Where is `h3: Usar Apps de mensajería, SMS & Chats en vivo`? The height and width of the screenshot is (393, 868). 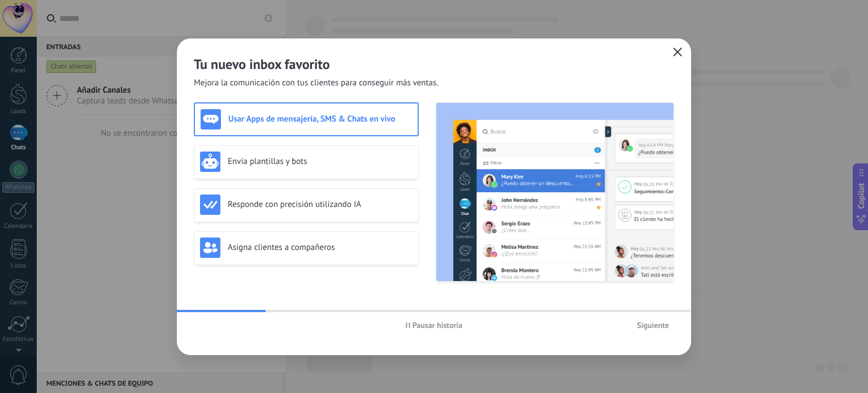 h3: Usar Apps de mensajería, SMS & Chats en vivo is located at coordinates (320, 119).